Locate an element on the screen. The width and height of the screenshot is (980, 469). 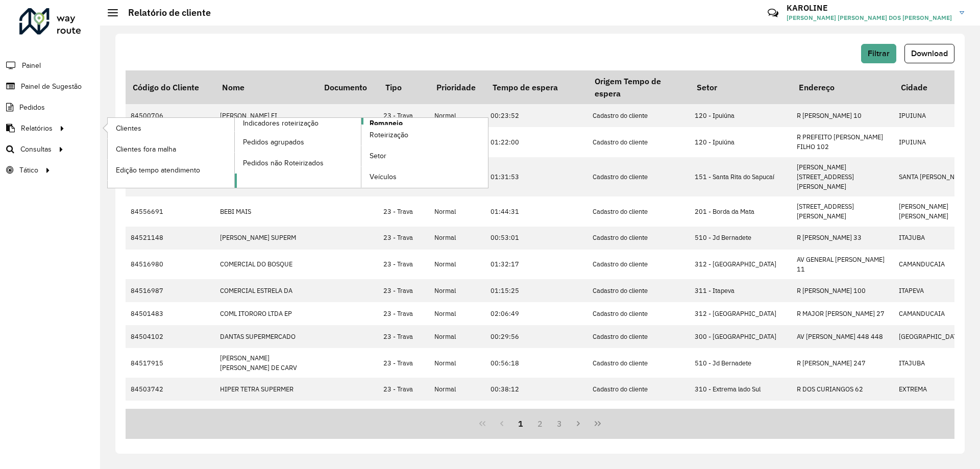
td: COMERCIAL DO BOSQUE is located at coordinates (266, 264).